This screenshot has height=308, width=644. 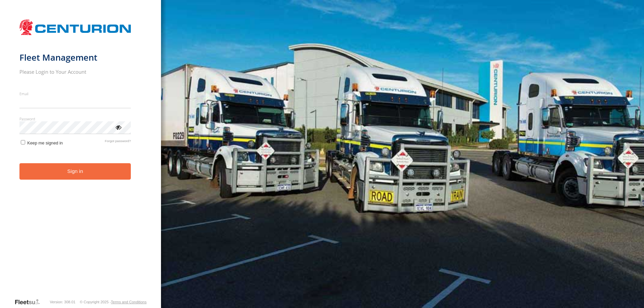 What do you see at coordinates (23, 142) in the screenshot?
I see `input: Keep me signed in` at bounding box center [23, 142].